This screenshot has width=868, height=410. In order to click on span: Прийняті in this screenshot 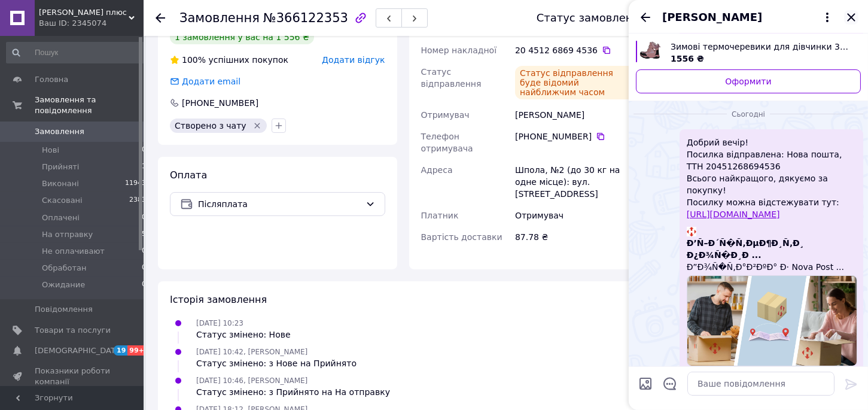, I will do `click(60, 167)`.